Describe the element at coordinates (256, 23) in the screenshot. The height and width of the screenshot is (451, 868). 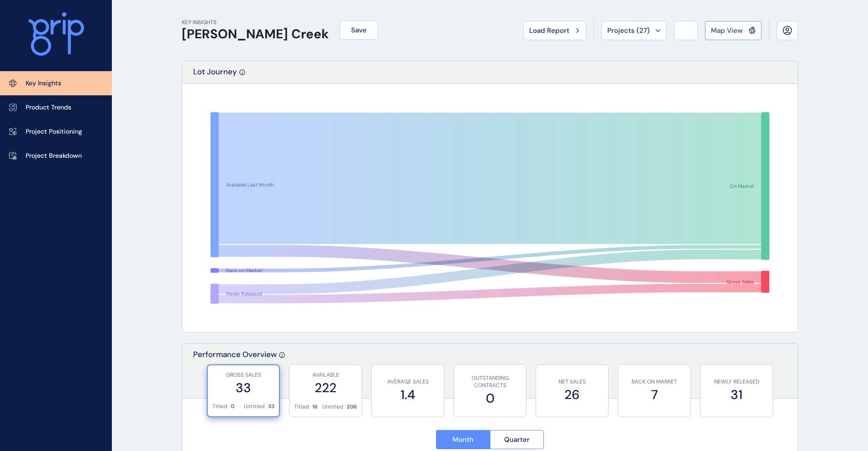
I see `p: KEY INSIGHTS` at that location.